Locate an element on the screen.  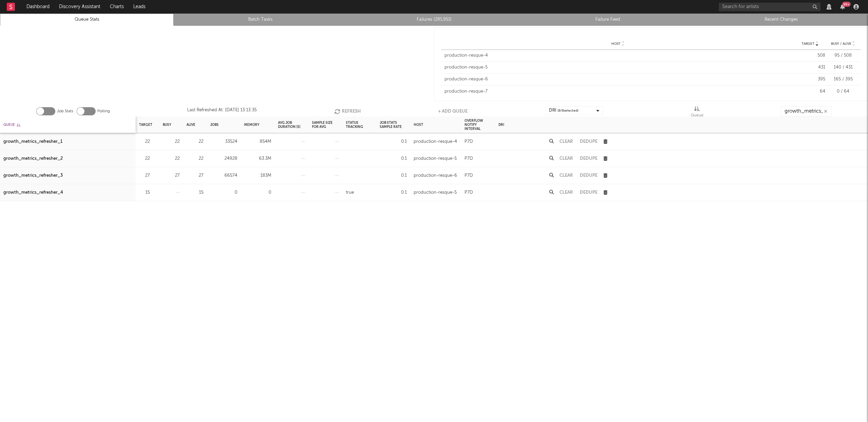
div: growth_metrics_refresher_3 is located at coordinates (33, 176).